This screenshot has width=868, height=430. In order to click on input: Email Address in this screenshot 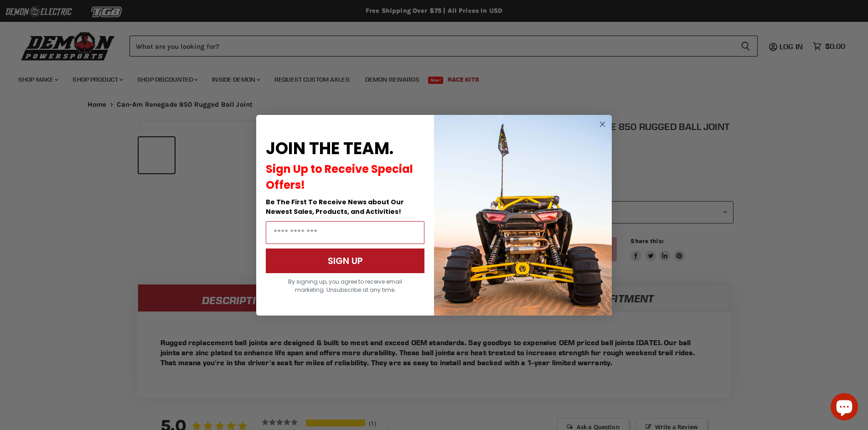, I will do `click(345, 232)`.